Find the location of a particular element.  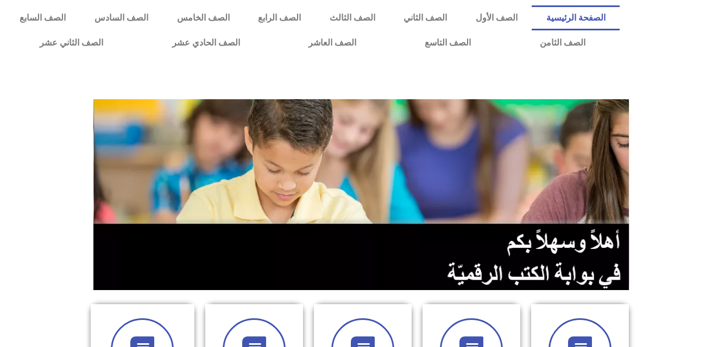

a: الصف الثالث is located at coordinates (352, 18).